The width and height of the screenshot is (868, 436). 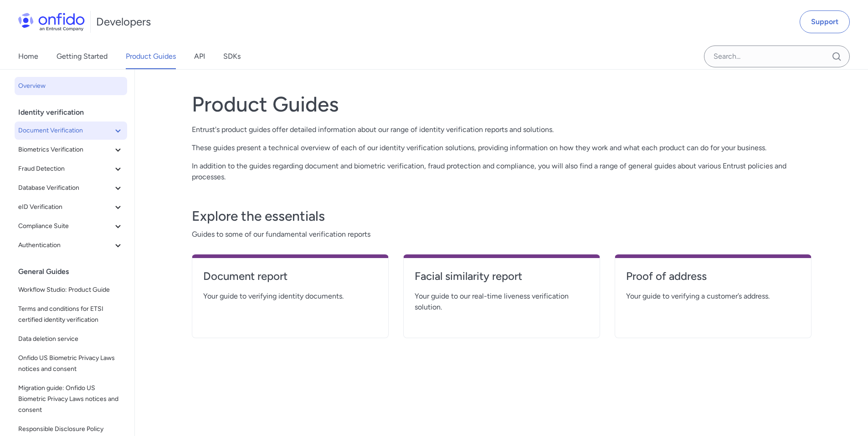 I want to click on span: Migration guide: Onfido US Biometric Privacy Laws notices and consent, so click(x=71, y=400).